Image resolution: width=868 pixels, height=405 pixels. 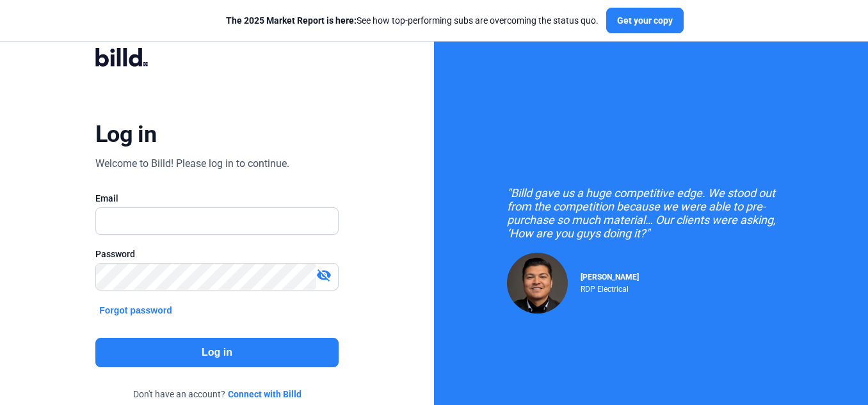 What do you see at coordinates (136, 310) in the screenshot?
I see `button: Forgot password` at bounding box center [136, 310].